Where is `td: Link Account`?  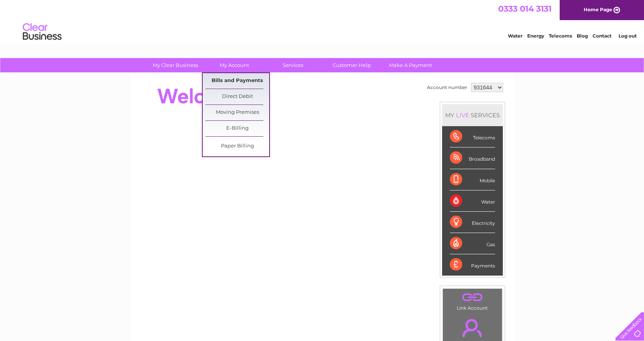 td: Link Account is located at coordinates (473, 300).